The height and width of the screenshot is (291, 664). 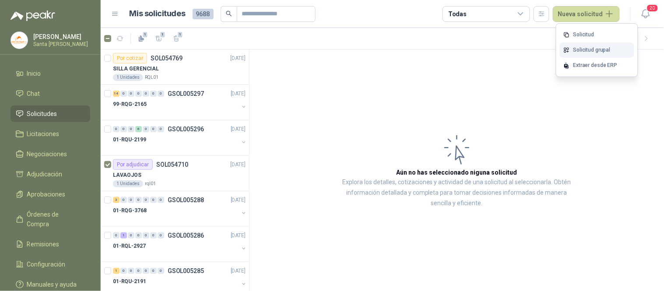 I want to click on a: Aprobaciones, so click(x=50, y=194).